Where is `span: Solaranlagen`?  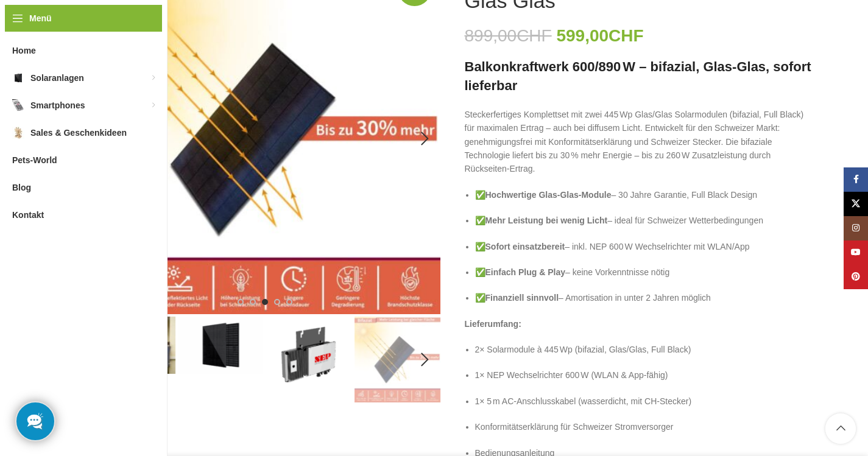
span: Solaranlagen is located at coordinates (57, 78).